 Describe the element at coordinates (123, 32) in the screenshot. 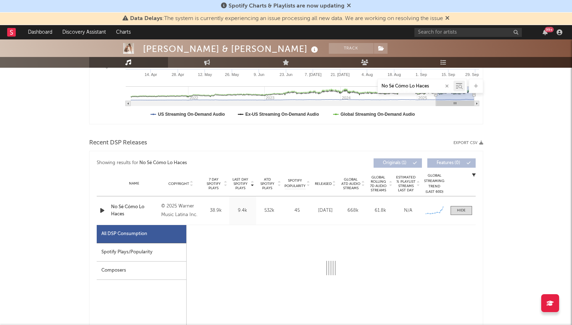

I see `a: Charts` at that location.